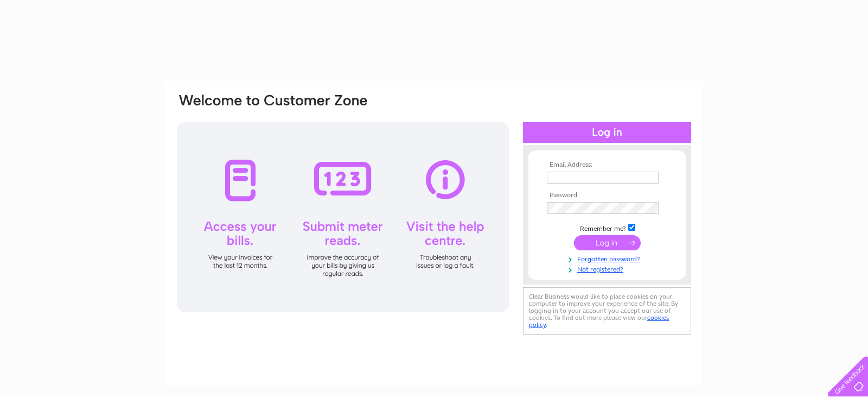 Image resolution: width=868 pixels, height=397 pixels. Describe the element at coordinates (608, 258) in the screenshot. I see `a: Forgotten password?` at that location.